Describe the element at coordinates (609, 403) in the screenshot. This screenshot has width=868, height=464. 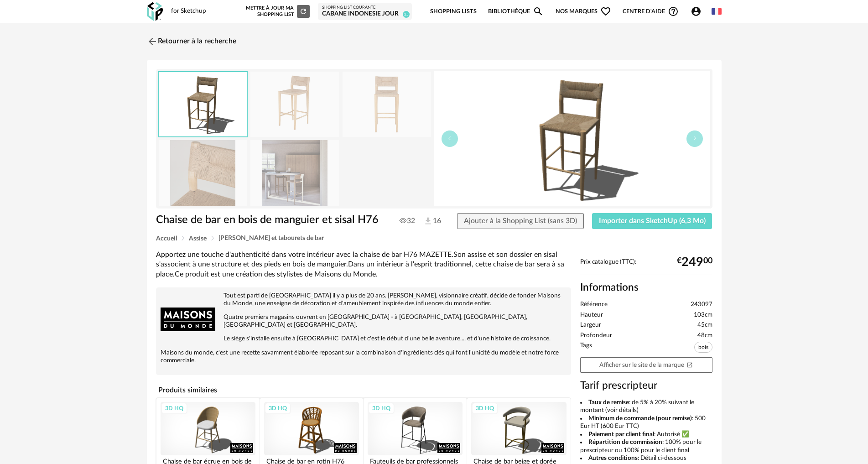
I see `b: Taux de remise` at that location.